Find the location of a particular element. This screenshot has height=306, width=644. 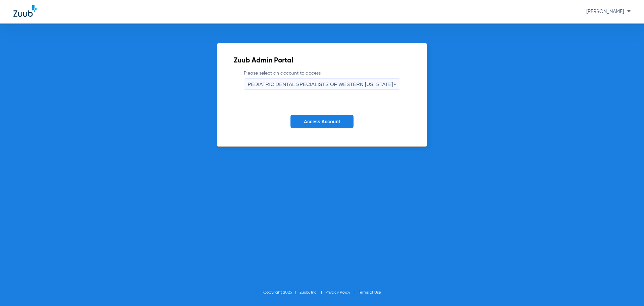

img: Zuub Logo is located at coordinates (25, 11).